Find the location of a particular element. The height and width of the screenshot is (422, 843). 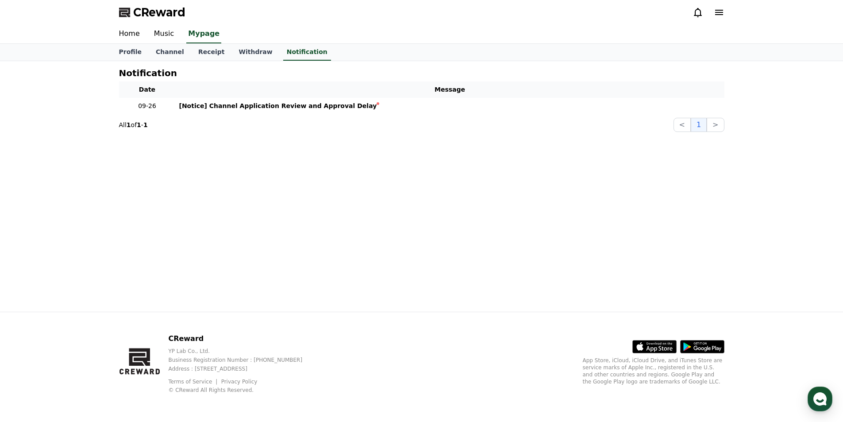

a: Terms of Service is located at coordinates (193, 381).